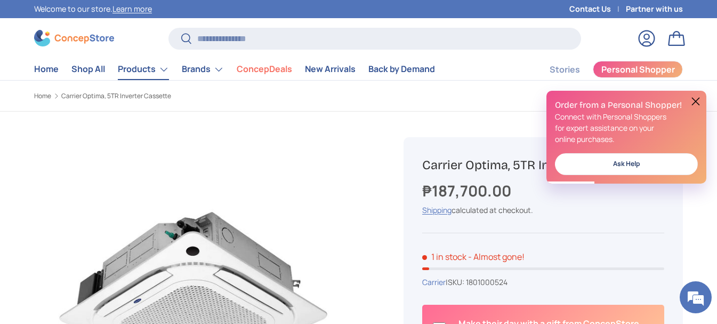  Describe the element at coordinates (105, 149) in the screenshot. I see `span: We're online!` at that location.